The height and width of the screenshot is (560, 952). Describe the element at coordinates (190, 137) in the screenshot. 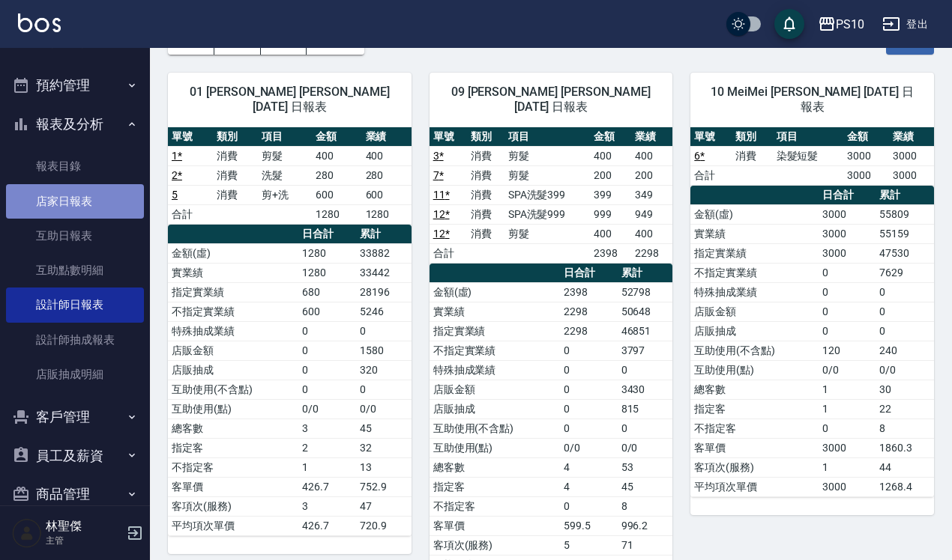

I see `th: 單號` at that location.